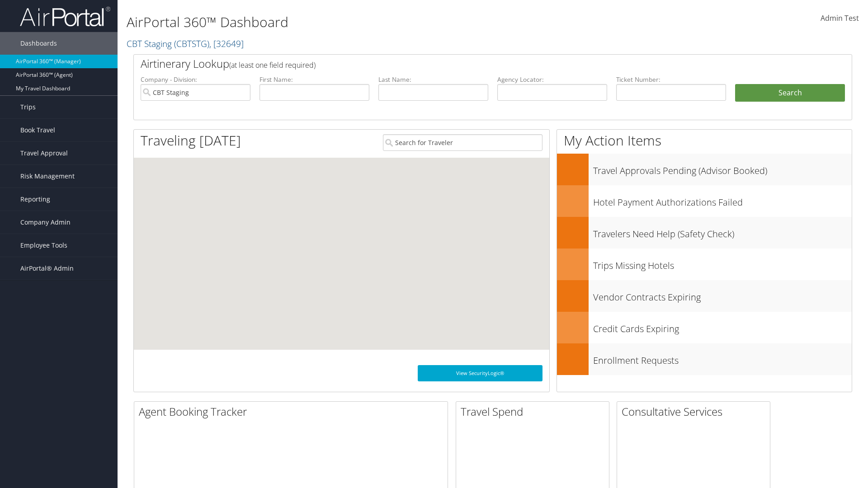  Describe the element at coordinates (839, 18) in the screenshot. I see `a: Admin Test` at that location.